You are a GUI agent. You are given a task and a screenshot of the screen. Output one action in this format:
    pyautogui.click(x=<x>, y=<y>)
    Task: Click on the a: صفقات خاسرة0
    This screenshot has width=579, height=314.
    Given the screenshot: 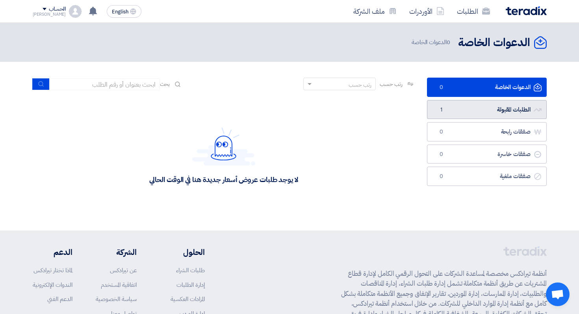 What is the action you would take?
    pyautogui.click(x=487, y=154)
    